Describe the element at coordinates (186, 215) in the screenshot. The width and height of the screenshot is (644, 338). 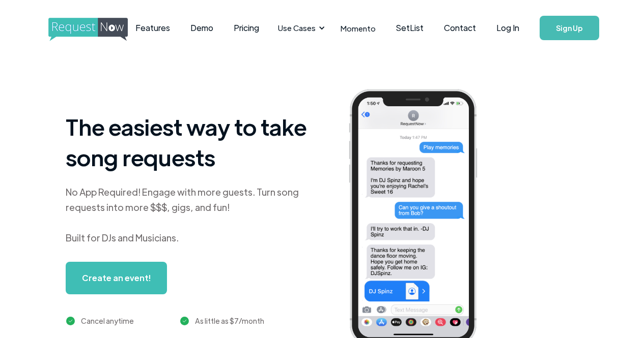
I see `div: No App Required! Engage with more guests. Turn song requests into more $$$, gigs, and fun! Built ...` at that location.